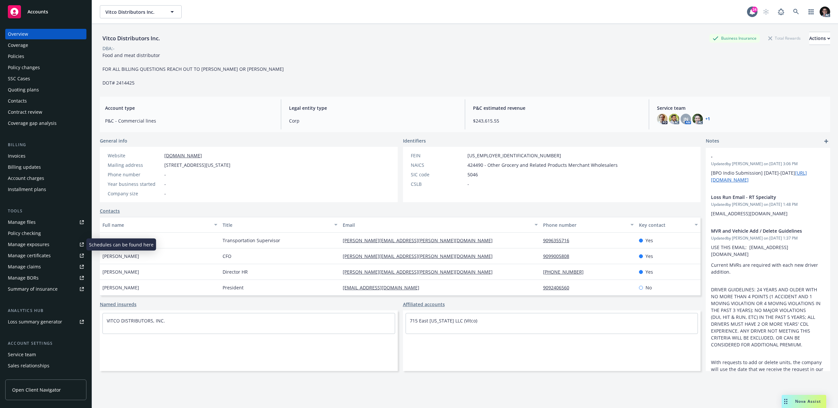  What do you see at coordinates (135, 193) in the screenshot?
I see `div: Company size` at bounding box center [135, 193].